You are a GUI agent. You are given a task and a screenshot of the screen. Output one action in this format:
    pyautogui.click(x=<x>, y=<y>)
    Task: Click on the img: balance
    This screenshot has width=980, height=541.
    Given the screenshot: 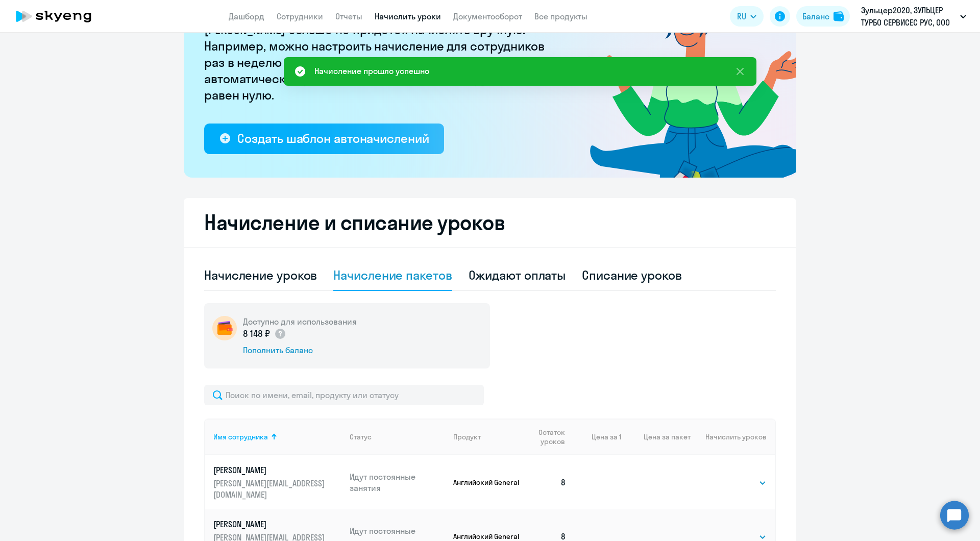 What is the action you would take?
    pyautogui.click(x=839, y=16)
    